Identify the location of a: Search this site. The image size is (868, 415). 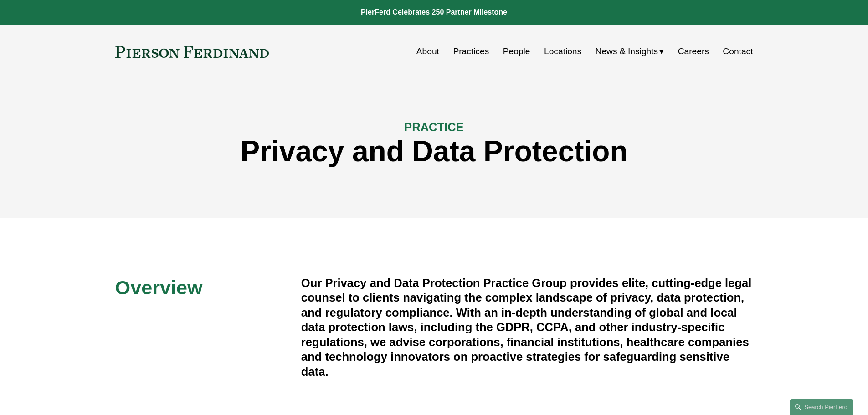
(821, 407).